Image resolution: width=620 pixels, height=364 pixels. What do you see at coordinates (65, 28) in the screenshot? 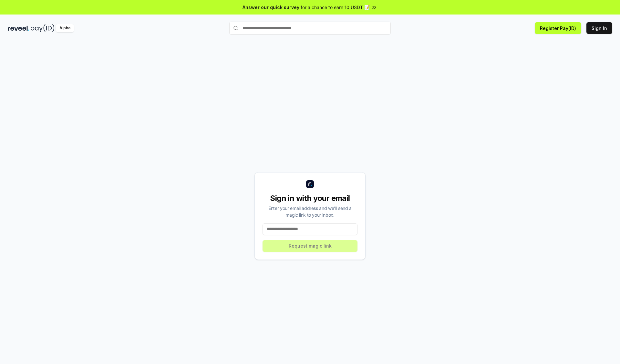
I see `div: Alpha` at bounding box center [65, 28].